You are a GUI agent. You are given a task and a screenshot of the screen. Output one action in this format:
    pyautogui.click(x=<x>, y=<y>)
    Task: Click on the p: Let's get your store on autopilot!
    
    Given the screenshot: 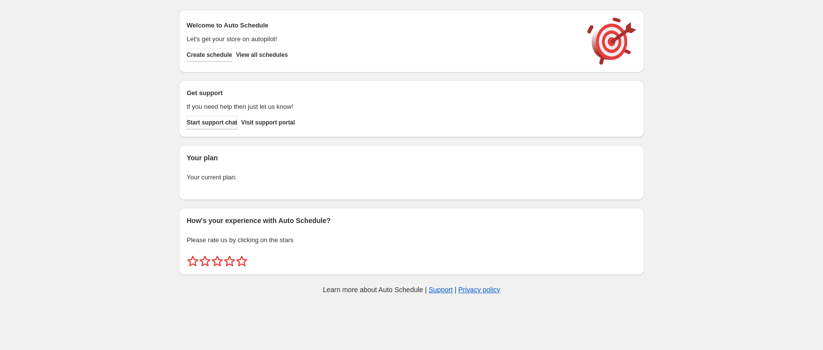 What is the action you would take?
    pyautogui.click(x=382, y=39)
    